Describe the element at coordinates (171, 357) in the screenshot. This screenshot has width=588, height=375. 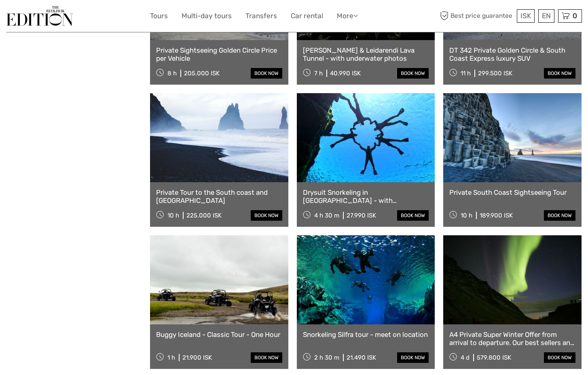
I see `span: 1 h` at that location.